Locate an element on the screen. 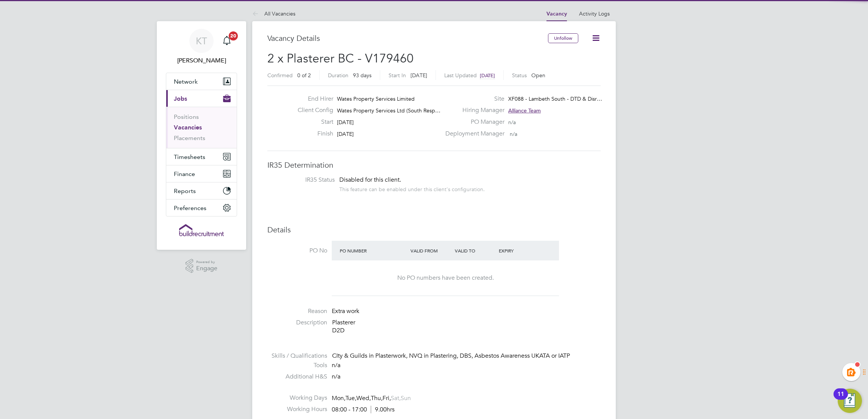 Image resolution: width=868 pixels, height=419 pixels. label: Finish is located at coordinates (312, 134).